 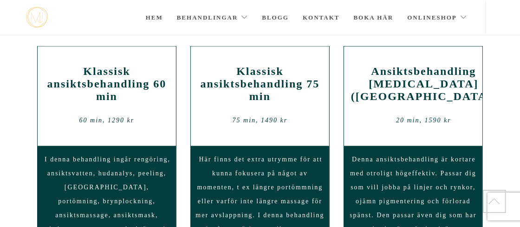 What do you see at coordinates (154, 18) in the screenshot?
I see `a: Hem` at bounding box center [154, 18].